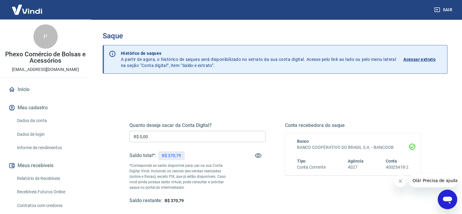 The width and height of the screenshot is (462, 214). I want to click on h5: Saldo total*:, so click(142, 155).